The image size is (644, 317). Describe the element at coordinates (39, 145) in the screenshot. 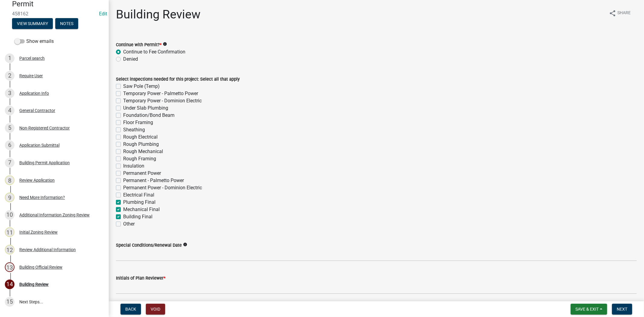

I see `div: Application Submittal` at that location.